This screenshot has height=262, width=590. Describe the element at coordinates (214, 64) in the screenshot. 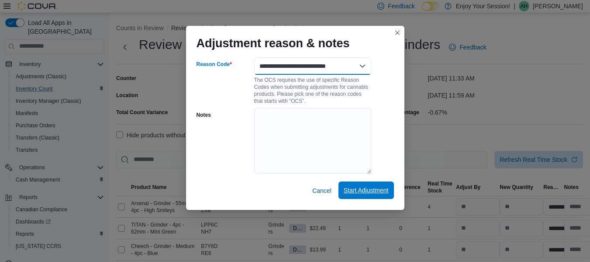

I see `label: Reason Code` at that location.